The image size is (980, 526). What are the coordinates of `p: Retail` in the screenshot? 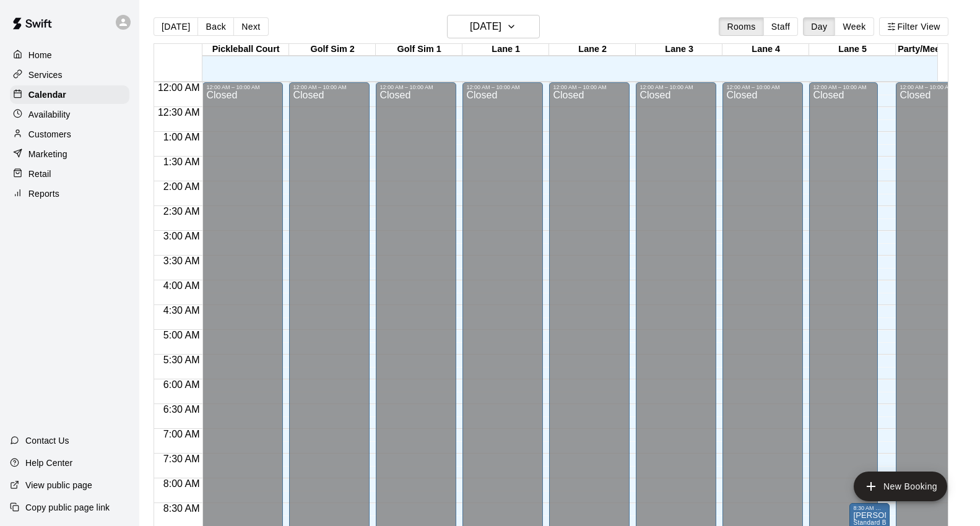 It's located at (40, 174).